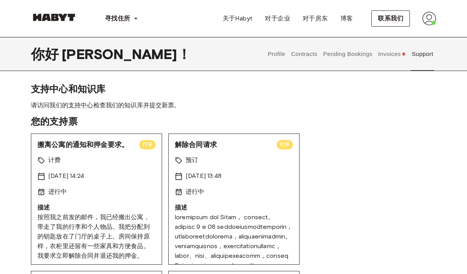 This screenshot has height=274, width=467. What do you see at coordinates (429, 19) in the screenshot?
I see `img: 头像` at bounding box center [429, 19].